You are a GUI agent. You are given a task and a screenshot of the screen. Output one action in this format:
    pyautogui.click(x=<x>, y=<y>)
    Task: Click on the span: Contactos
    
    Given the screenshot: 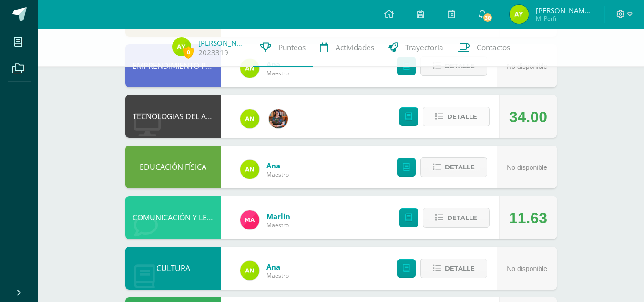 What is the action you would take?
    pyautogui.click(x=493, y=47)
    